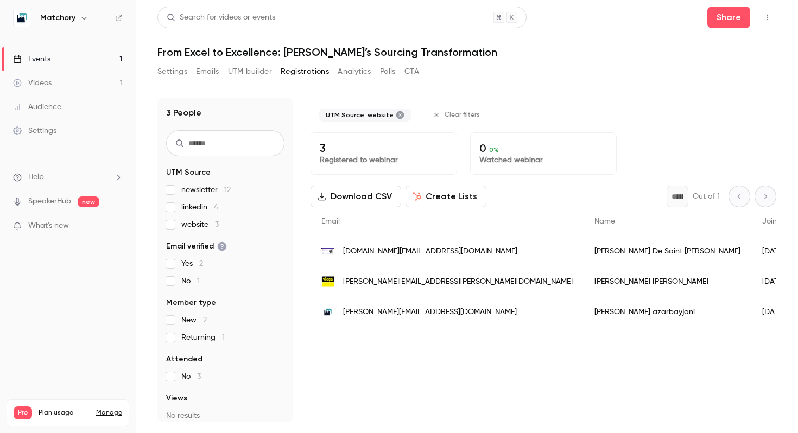 The width and height of the screenshot is (798, 433). Describe the element at coordinates (305, 72) in the screenshot. I see `button: Registrations` at that location.